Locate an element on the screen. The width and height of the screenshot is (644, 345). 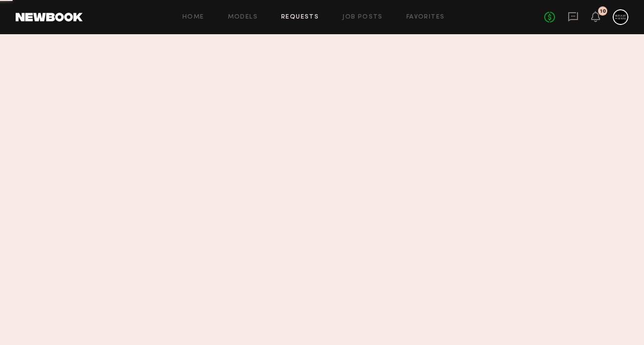
div: 10 is located at coordinates (603, 11).